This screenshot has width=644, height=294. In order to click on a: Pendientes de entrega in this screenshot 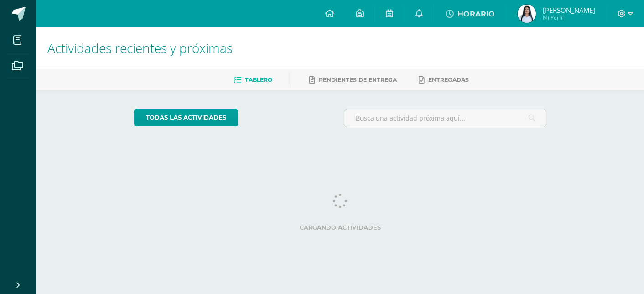, I will do `click(353, 80)`.